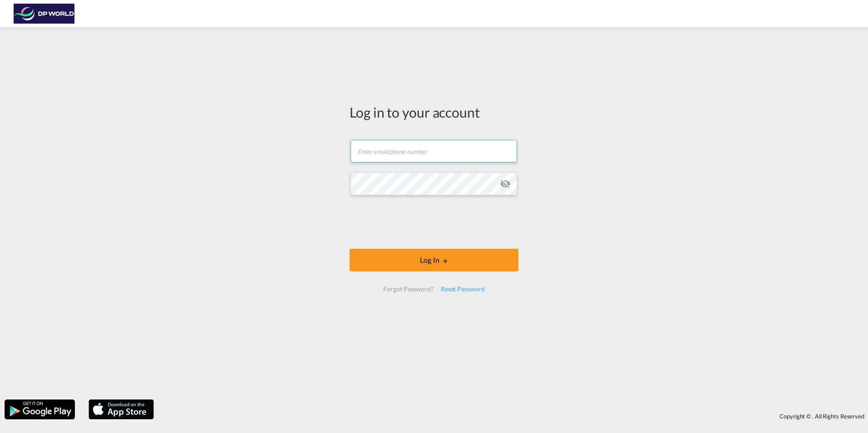 Image resolution: width=868 pixels, height=433 pixels. I want to click on img: apple.png, so click(121, 410).